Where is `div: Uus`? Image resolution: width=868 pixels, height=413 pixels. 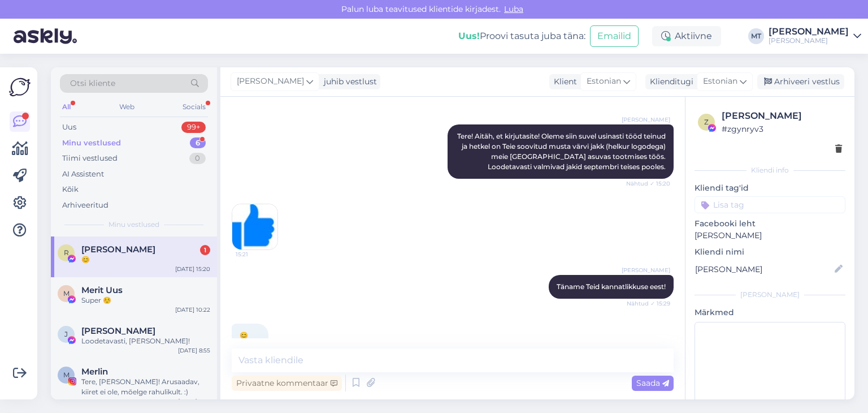
div: Uus is located at coordinates (69, 127).